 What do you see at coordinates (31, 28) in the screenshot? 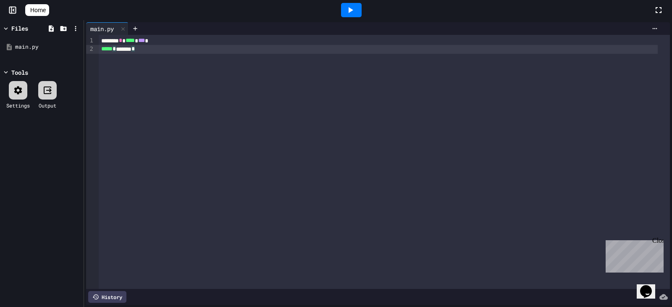
I see `div: Chat with us now!Close` at bounding box center [31, 28].